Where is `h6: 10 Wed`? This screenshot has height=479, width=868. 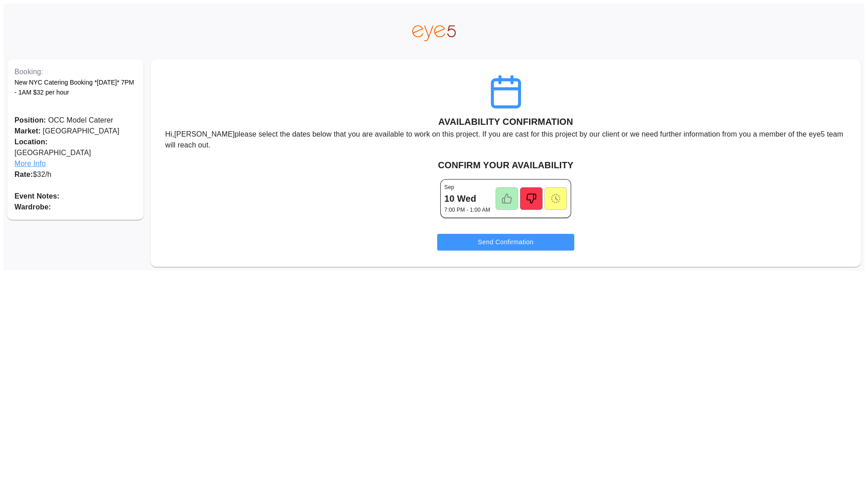
h6: 10 Wed is located at coordinates (461, 199).